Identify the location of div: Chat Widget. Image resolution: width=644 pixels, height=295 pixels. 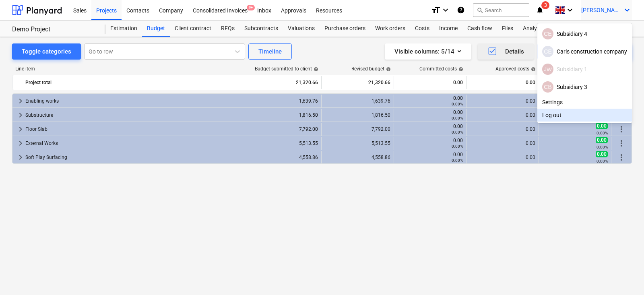
(624, 276).